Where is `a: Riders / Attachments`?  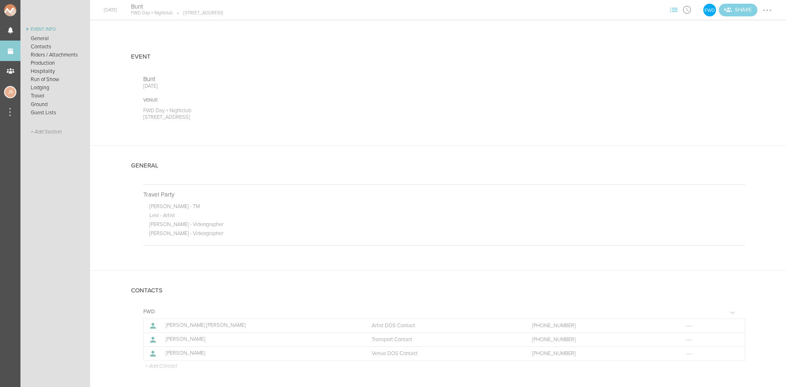 a: Riders / Attachments is located at coordinates (55, 55).